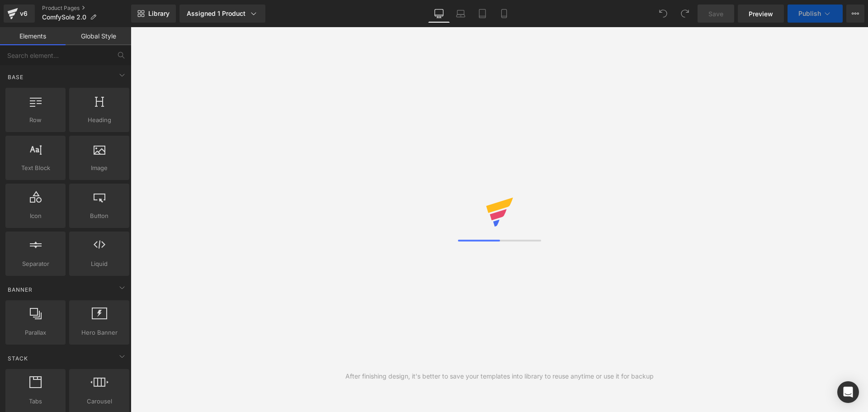 Image resolution: width=868 pixels, height=412 pixels. I want to click on a: New Library, so click(153, 13).